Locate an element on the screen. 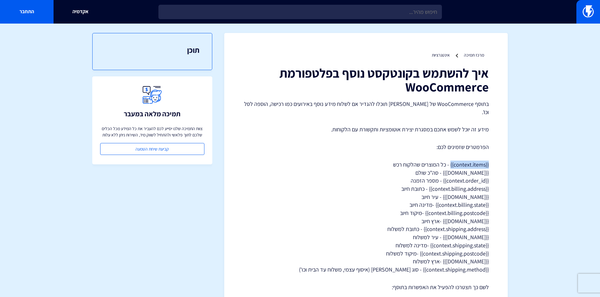 The image size is (600, 297). p: הפרמטרים שזמינים לכם: is located at coordinates (366, 147).